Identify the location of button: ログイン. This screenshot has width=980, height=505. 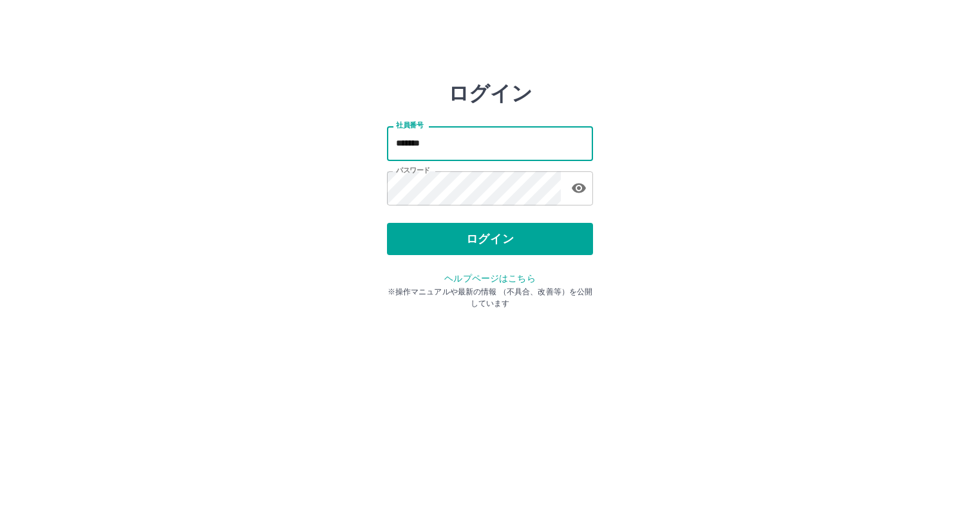
(490, 239).